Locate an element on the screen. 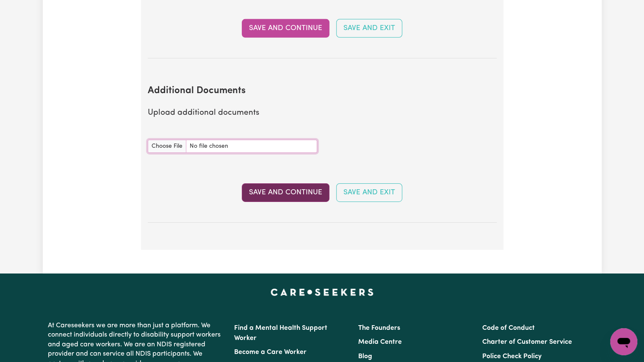  a: Police Check Policy is located at coordinates (512, 356).